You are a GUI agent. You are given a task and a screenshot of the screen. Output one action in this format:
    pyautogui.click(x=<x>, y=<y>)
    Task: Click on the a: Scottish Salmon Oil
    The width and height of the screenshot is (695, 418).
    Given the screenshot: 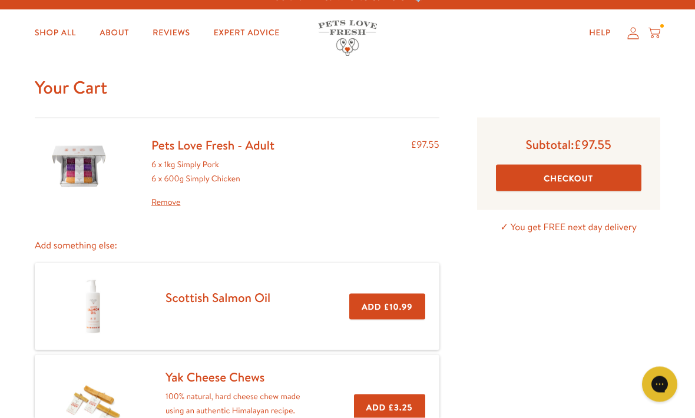 What is the action you would take?
    pyautogui.click(x=218, y=297)
    